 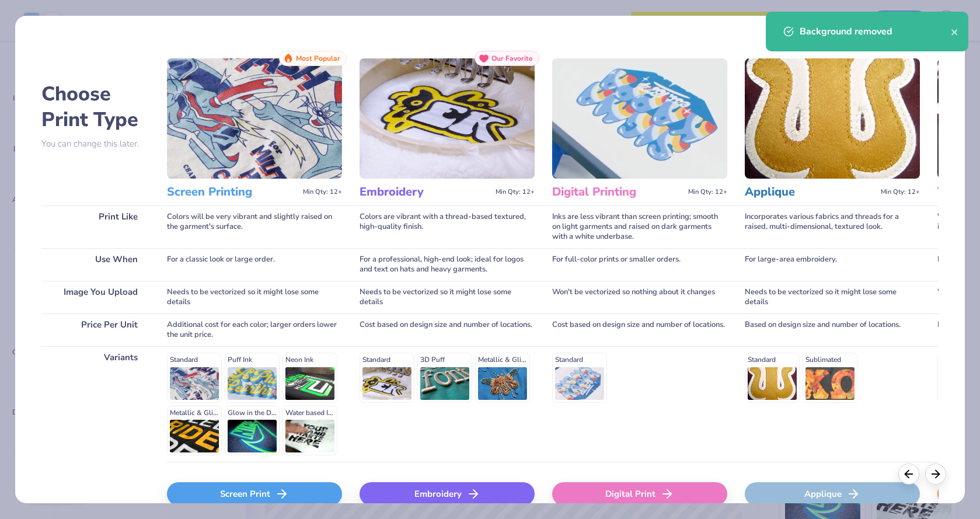 I want to click on div: Additional cost for each color; larger orders lower the unit price., so click(x=254, y=330).